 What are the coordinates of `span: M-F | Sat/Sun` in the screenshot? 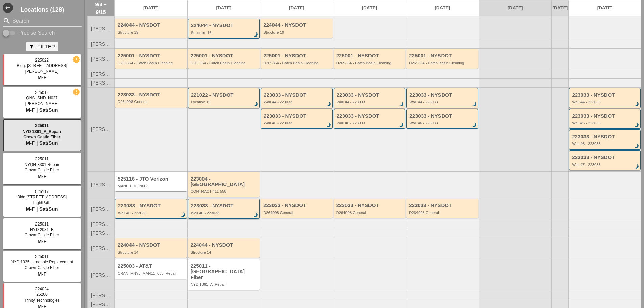 It's located at (42, 208).